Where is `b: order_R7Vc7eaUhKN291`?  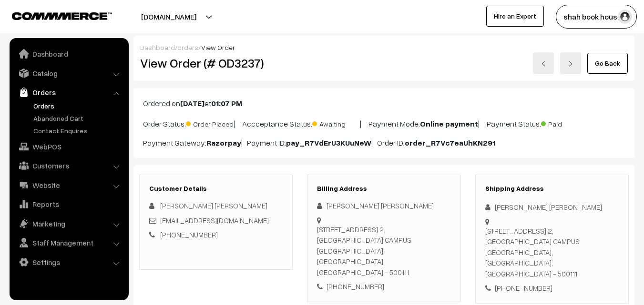 b: order_R7Vc7eaUhKN291 is located at coordinates (450, 143).